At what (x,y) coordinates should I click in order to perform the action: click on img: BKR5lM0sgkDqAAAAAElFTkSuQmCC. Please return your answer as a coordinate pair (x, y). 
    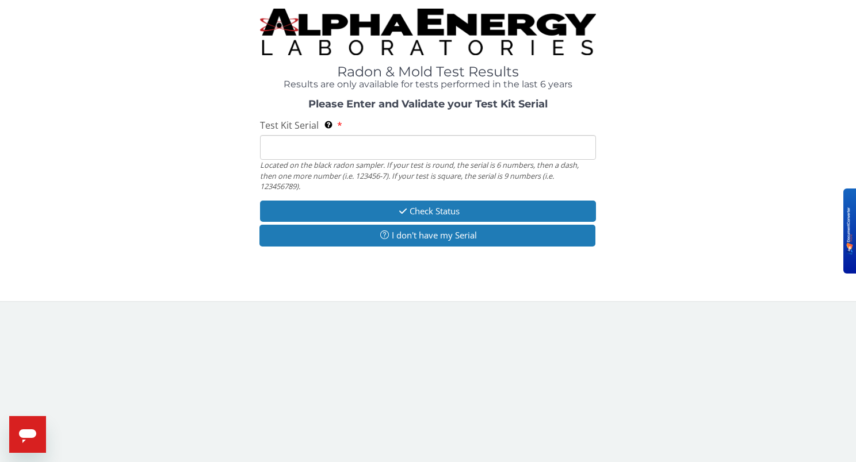
    Looking at the image, I should click on (849, 231).